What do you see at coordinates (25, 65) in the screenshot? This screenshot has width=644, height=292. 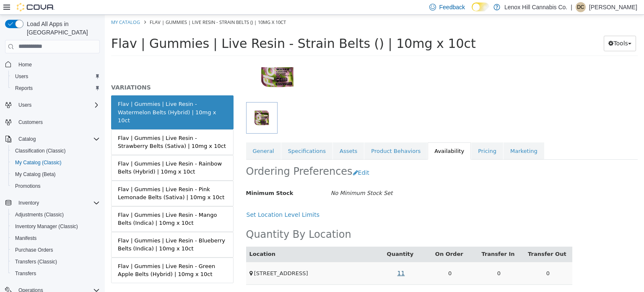 I see `a: Home` at bounding box center [25, 65].